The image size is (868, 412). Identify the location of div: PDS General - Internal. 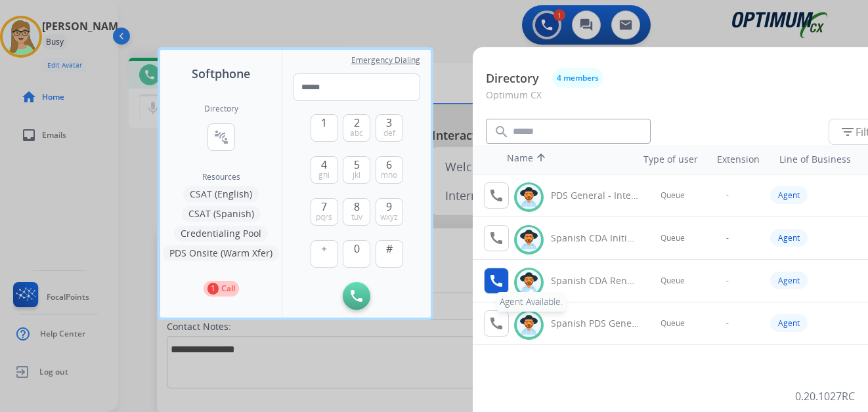
(595, 196).